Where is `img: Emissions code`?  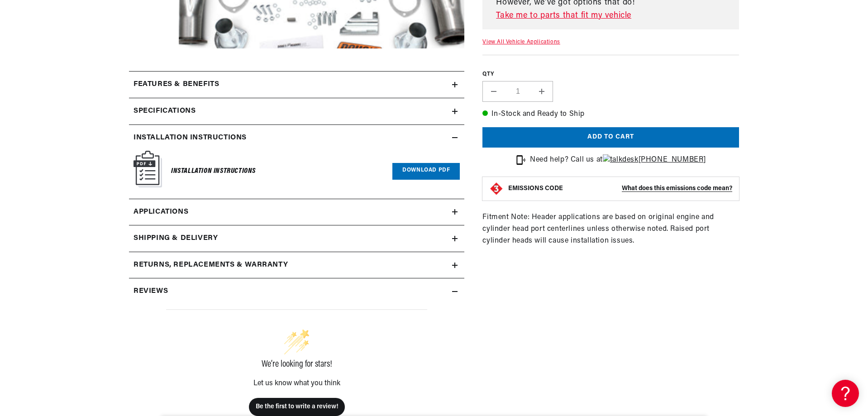
img: Emissions code is located at coordinates (496, 189).